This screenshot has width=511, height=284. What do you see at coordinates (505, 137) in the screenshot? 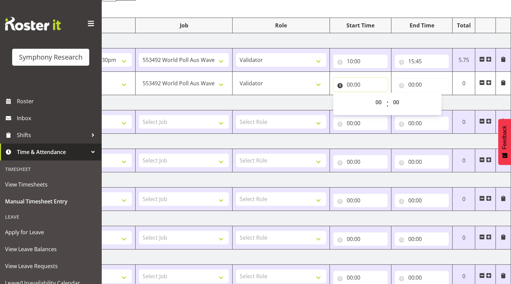
I see `span: Feedback` at bounding box center [505, 137].